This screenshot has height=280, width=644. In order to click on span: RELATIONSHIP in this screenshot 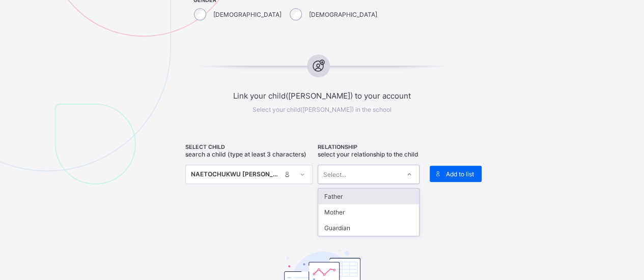, I will do `click(368, 147)`.